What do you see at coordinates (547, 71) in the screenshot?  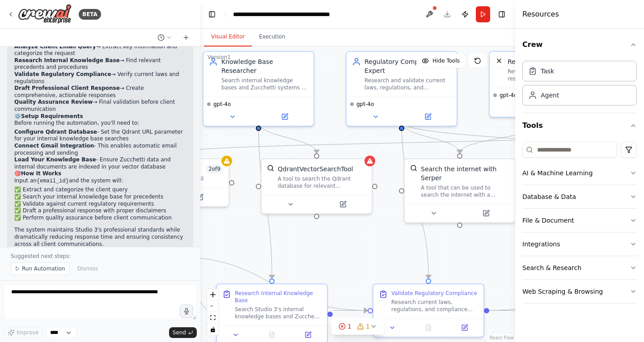 I see `div: Task` at bounding box center [547, 71].